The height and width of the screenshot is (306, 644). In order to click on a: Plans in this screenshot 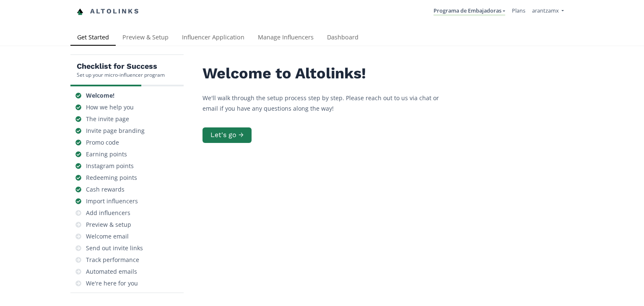, I will do `click(519, 11)`.